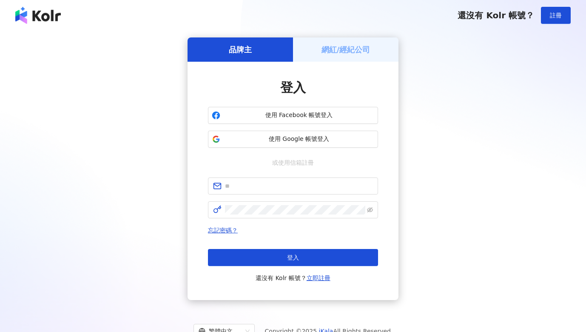 The width and height of the screenshot is (586, 332). What do you see at coordinates (293, 257) in the screenshot?
I see `button: 登入` at bounding box center [293, 257].